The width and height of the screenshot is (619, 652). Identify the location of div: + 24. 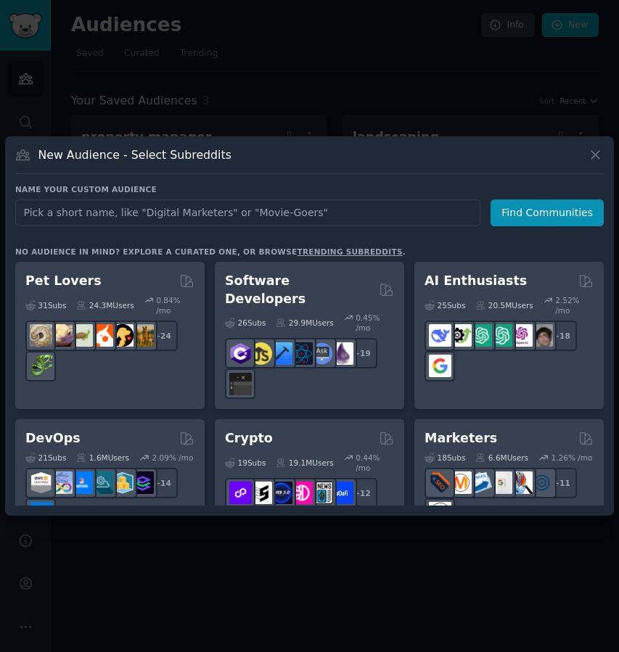
(163, 336).